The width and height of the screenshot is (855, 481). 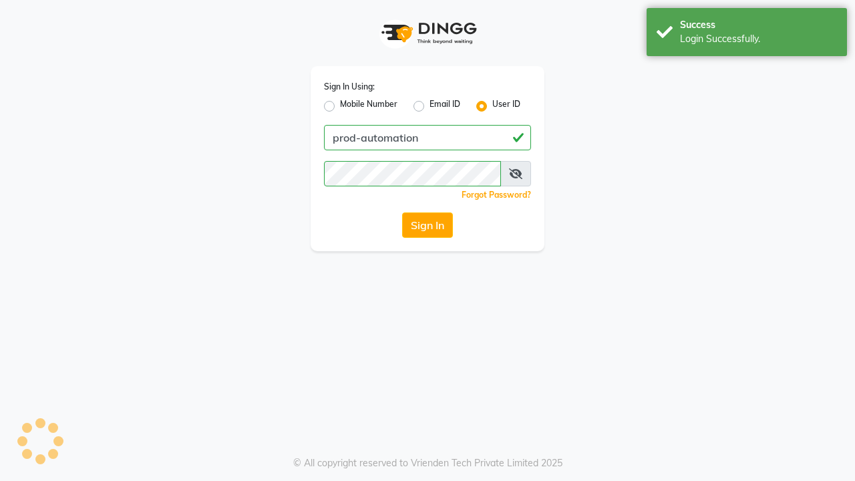 What do you see at coordinates (507, 106) in the screenshot?
I see `label: User ID` at bounding box center [507, 106].